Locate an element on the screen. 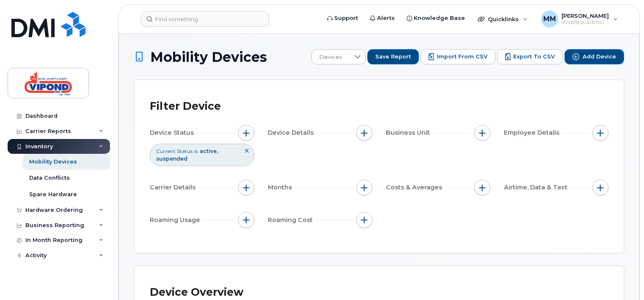 Image resolution: width=644 pixels, height=300 pixels. button: Add Device is located at coordinates (594, 57).